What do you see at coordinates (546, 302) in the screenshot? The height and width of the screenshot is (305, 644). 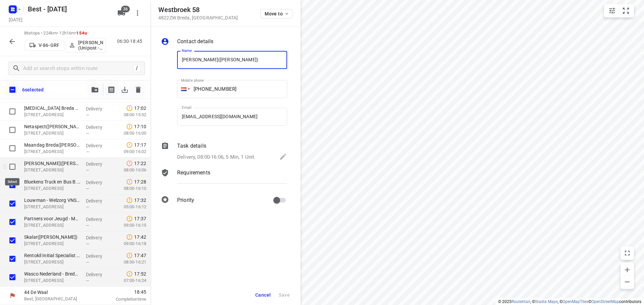 I see `a: Stadia Maps` at bounding box center [546, 302].